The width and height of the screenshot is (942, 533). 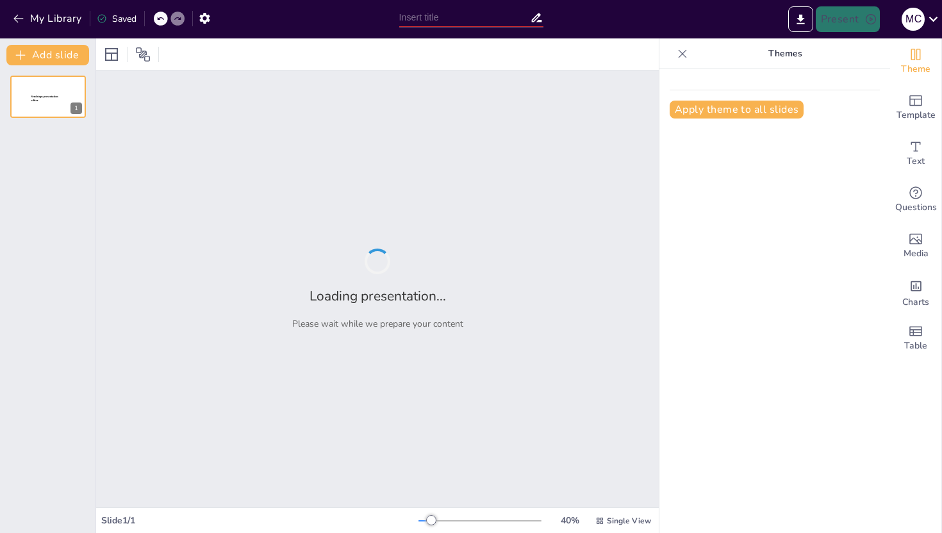 I want to click on span: Text, so click(x=916, y=161).